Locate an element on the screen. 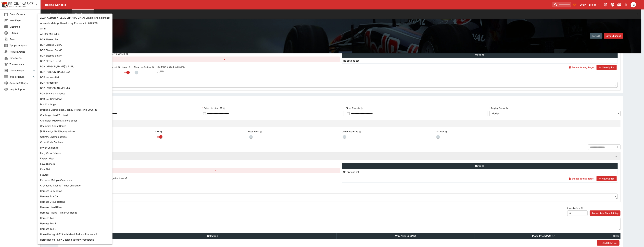  li: BGP Blessed Bet #4 is located at coordinates (75, 55).